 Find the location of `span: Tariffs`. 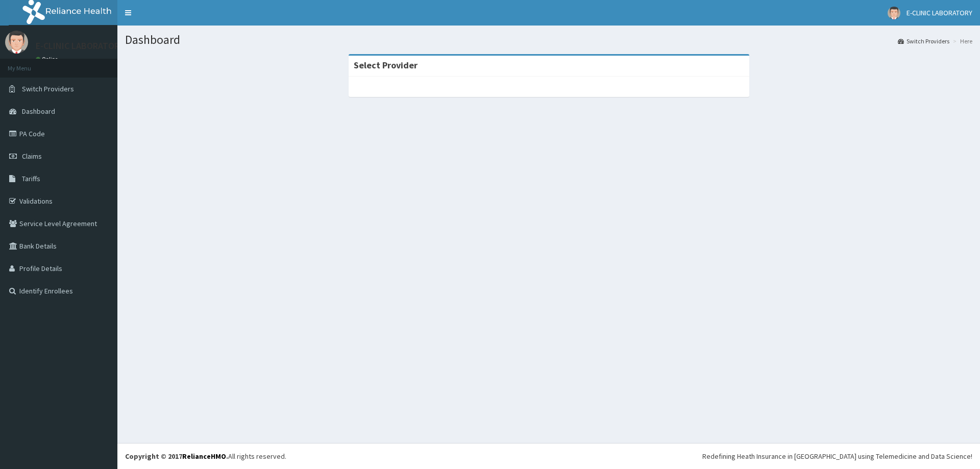

span: Tariffs is located at coordinates (31, 179).